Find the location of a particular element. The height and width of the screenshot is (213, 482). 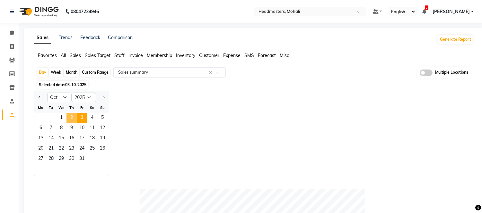

select: Select year is located at coordinates (84, 98).